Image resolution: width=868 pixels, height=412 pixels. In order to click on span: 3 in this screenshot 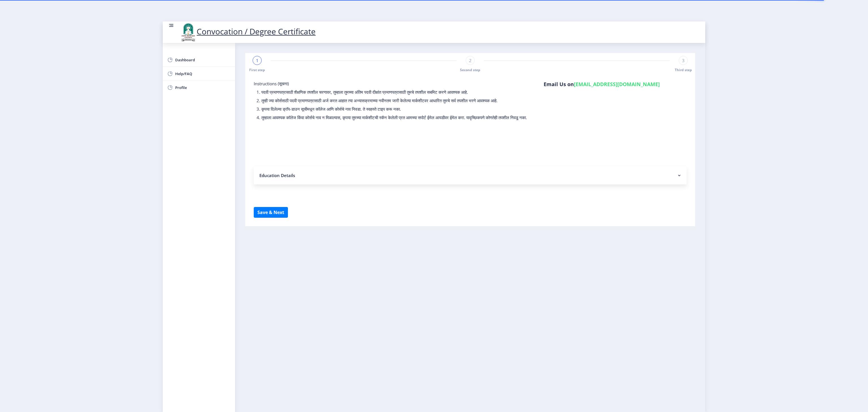, I will do `click(683, 60)`.